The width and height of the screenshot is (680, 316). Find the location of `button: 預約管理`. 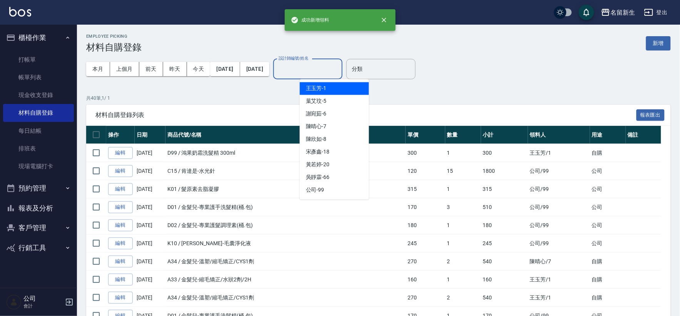

button: 預約管理 is located at coordinates (38, 188).